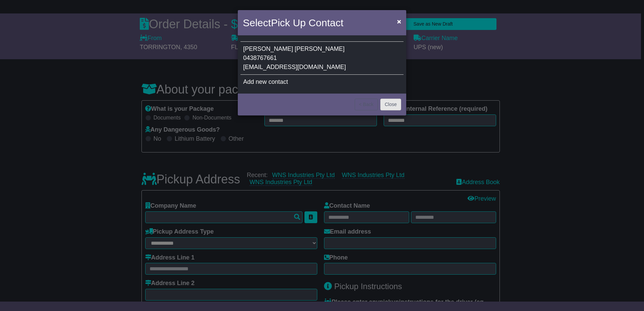 The width and height of the screenshot is (644, 311). I want to click on span: 0438767661, so click(260, 58).